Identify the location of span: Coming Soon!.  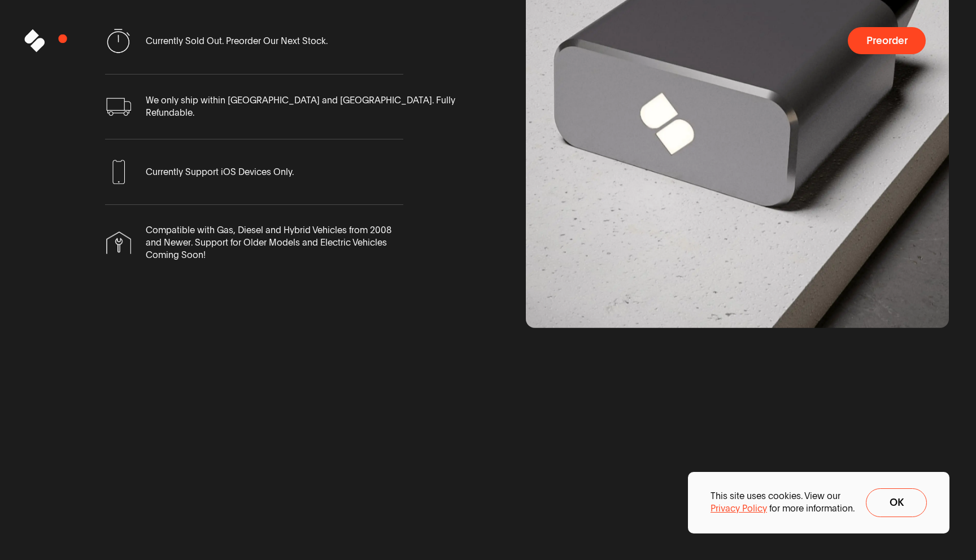
(176, 256).